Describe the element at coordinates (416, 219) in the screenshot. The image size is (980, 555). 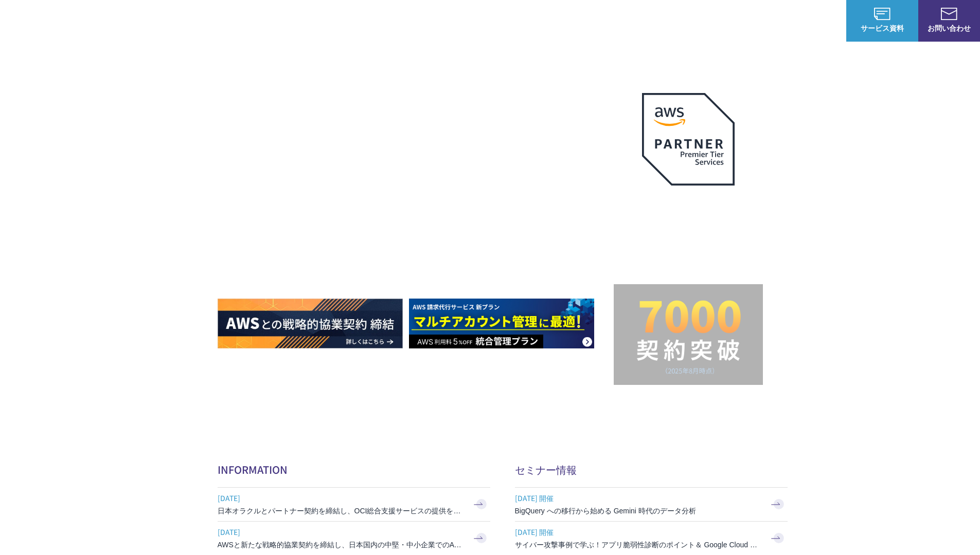
I see `h1: AWS ジャーニーの 成功を実現` at that location.